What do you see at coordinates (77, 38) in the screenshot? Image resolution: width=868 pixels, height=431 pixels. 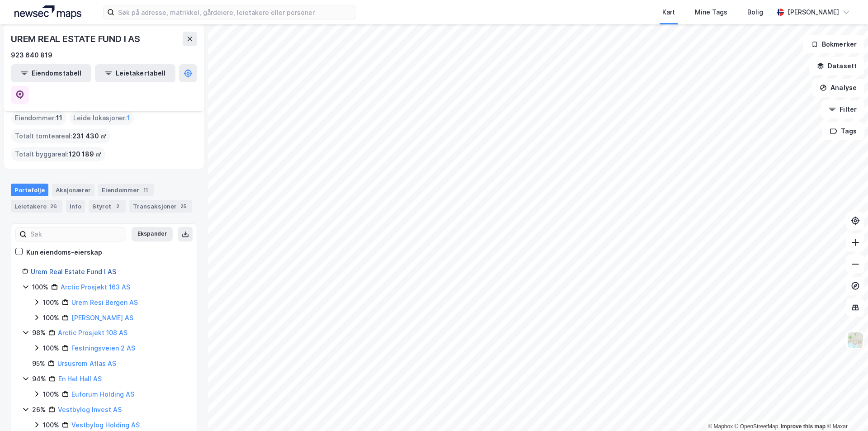 I see `div: UREM REAL ESTATE FUND I AS` at bounding box center [77, 38].